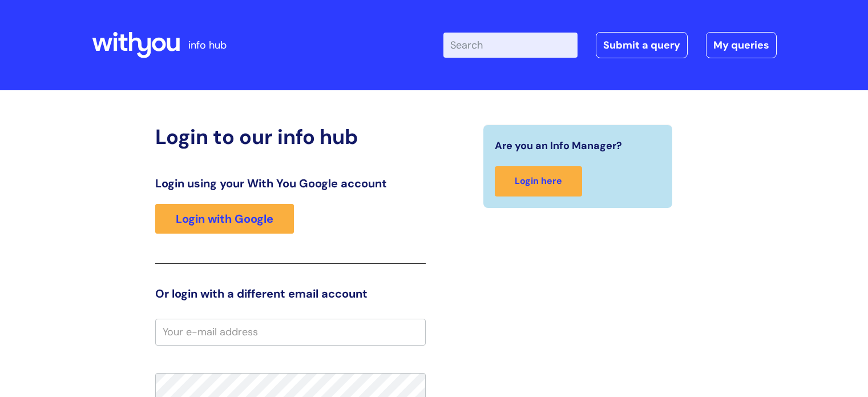 The height and width of the screenshot is (397, 868). Describe the element at coordinates (559, 146) in the screenshot. I see `span: Are you an Info Manager?` at that location.